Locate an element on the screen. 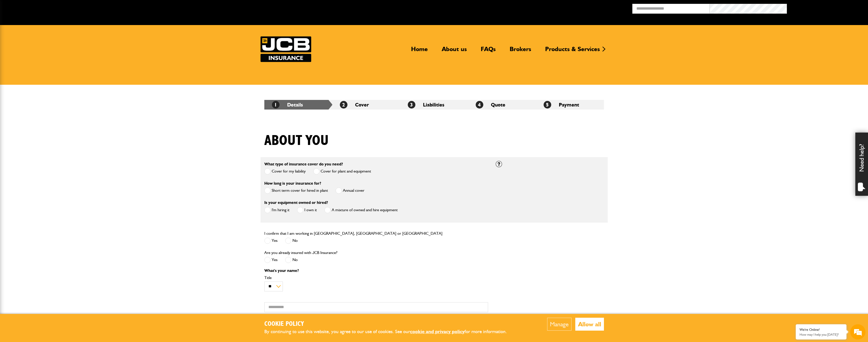  span: 4 is located at coordinates (480, 105).